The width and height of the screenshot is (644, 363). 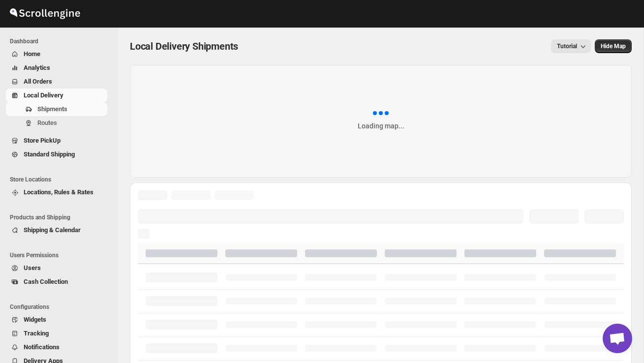 What do you see at coordinates (61, 217) in the screenshot?
I see `span: Products and Shipping` at bounding box center [61, 217].